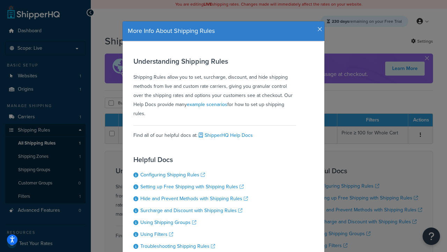 The image size is (447, 252). I want to click on a: Using Filters, so click(157, 234).